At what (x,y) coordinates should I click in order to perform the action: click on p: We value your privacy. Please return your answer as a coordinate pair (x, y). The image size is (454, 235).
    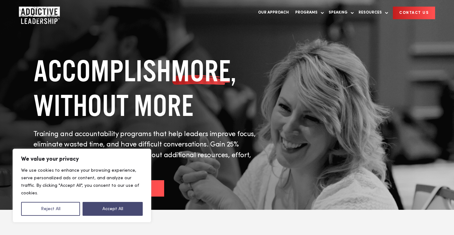
    Looking at the image, I should click on (82, 159).